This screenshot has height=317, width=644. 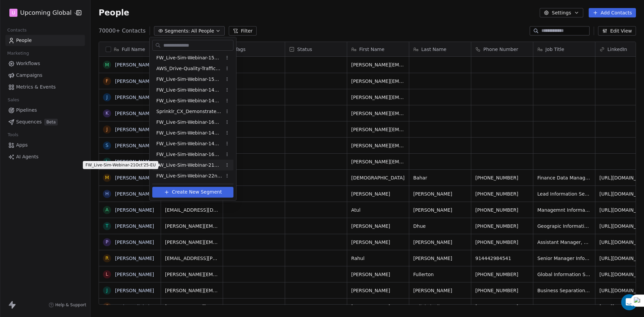 What do you see at coordinates (189, 90) in the screenshot?
I see `span: FW_Live-Sim-Webinar-14Oct'25-IND+ANZ` at bounding box center [189, 90].